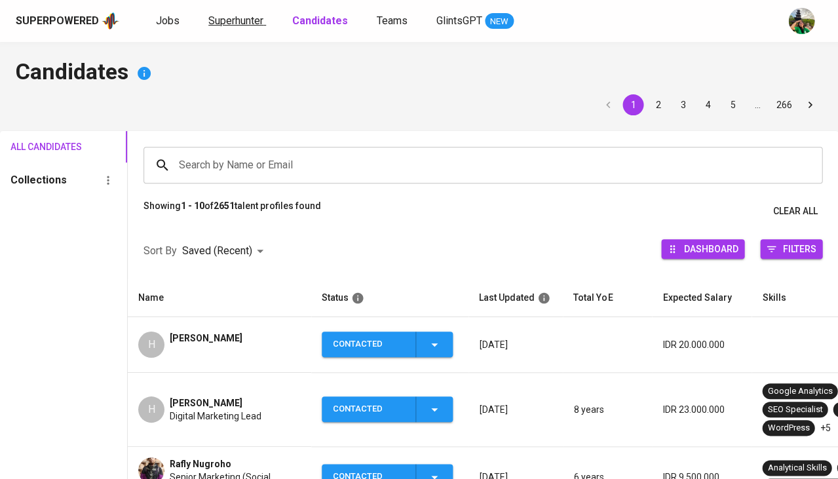 This screenshot has width=838, height=479. I want to click on img: eva@glints.com, so click(801, 21).